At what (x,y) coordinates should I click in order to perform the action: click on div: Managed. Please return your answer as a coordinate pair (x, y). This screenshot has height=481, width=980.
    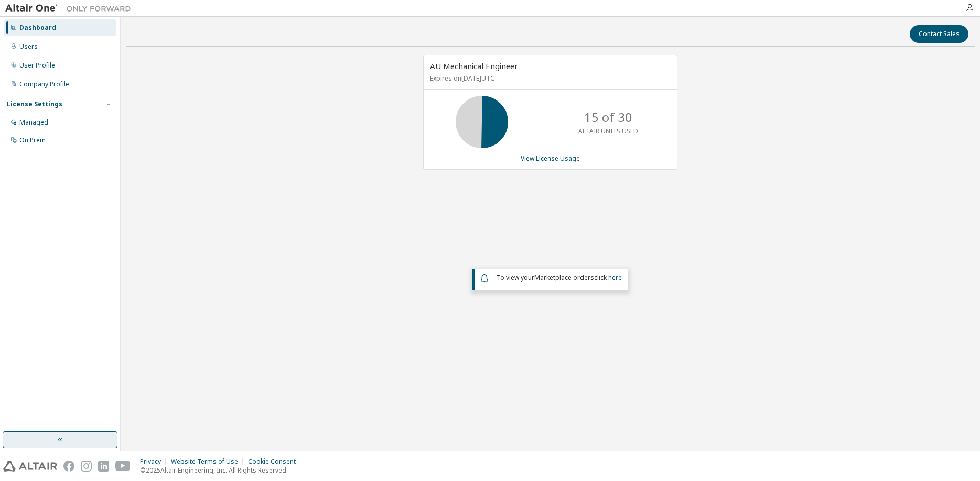
    Looking at the image, I should click on (34, 123).